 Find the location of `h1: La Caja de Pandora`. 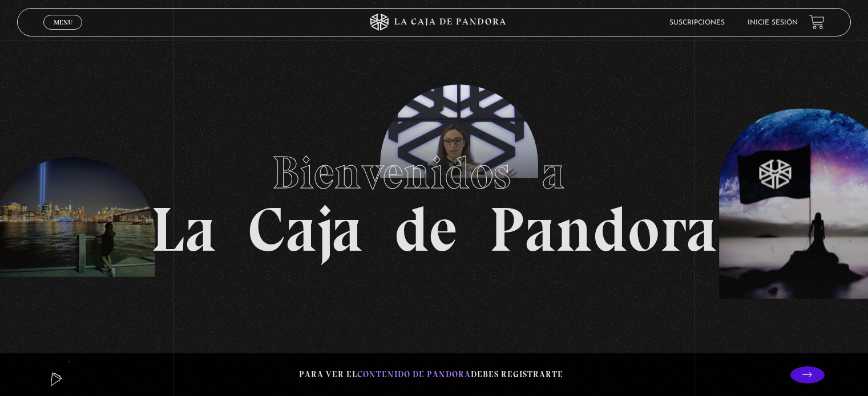

h1: La Caja de Pandora is located at coordinates (434, 199).